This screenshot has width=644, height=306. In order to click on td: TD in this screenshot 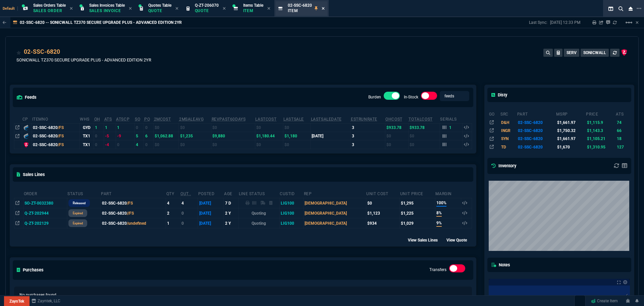, I will do `click(508, 147)`.